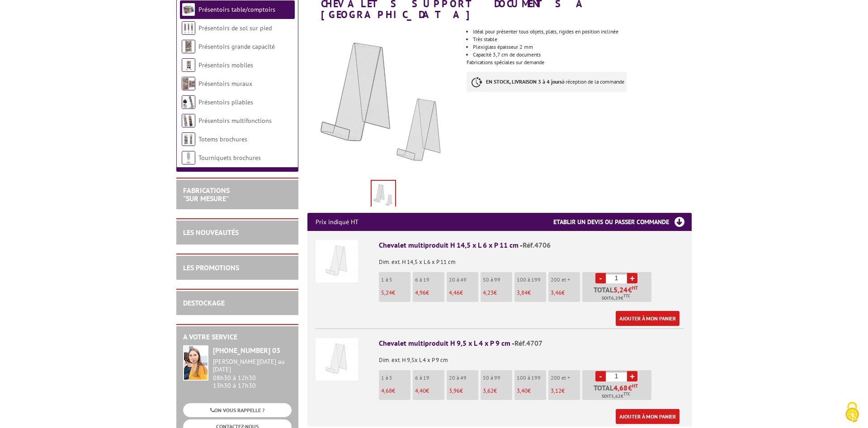  I want to click on img: Tourniquets brochures, so click(188, 158).